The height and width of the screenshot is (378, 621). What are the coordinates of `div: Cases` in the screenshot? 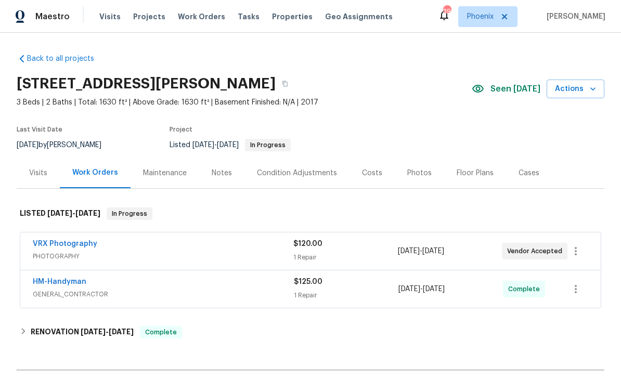 It's located at (529, 173).